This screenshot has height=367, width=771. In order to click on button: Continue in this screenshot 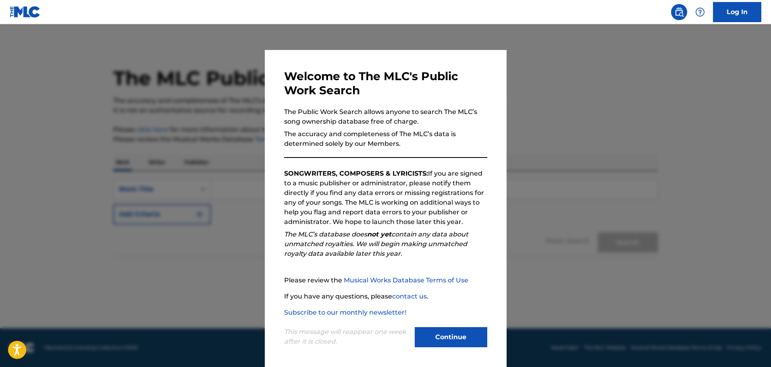, I will do `click(451, 337)`.